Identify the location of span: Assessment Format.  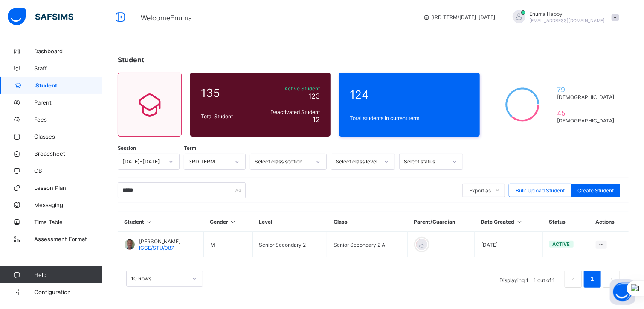
(68, 239).